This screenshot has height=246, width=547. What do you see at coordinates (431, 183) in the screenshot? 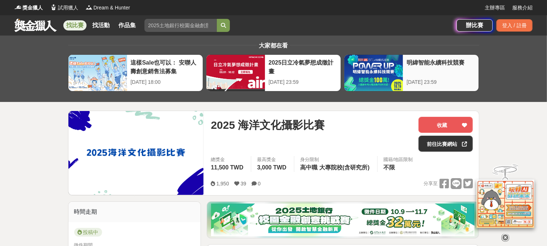
I see `span: 分享至` at bounding box center [431, 183].